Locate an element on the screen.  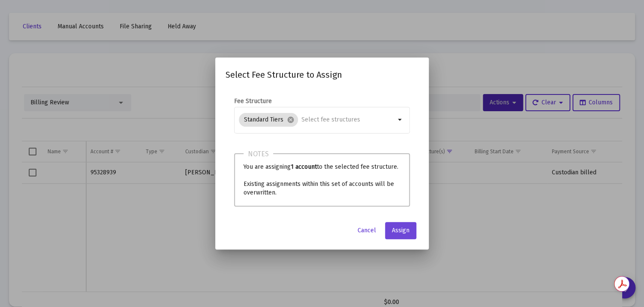
b: 1 account is located at coordinates (303, 167).